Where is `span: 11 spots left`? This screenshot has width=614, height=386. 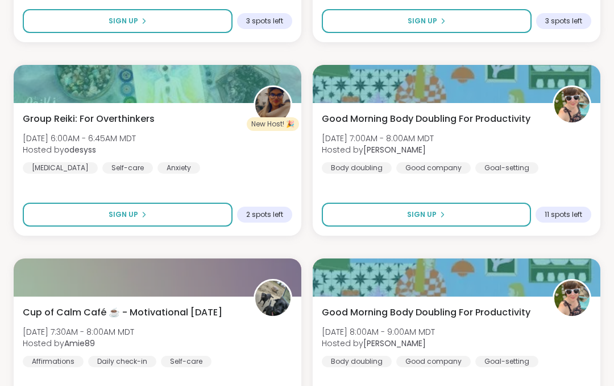 span: 11 spots left is located at coordinates (564, 214).